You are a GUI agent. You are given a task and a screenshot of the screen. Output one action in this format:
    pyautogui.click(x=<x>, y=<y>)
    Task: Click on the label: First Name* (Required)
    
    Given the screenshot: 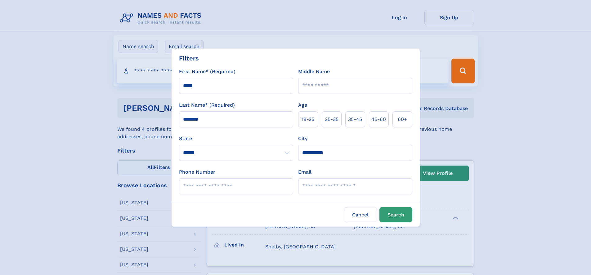 What is the action you would take?
    pyautogui.click(x=207, y=72)
    